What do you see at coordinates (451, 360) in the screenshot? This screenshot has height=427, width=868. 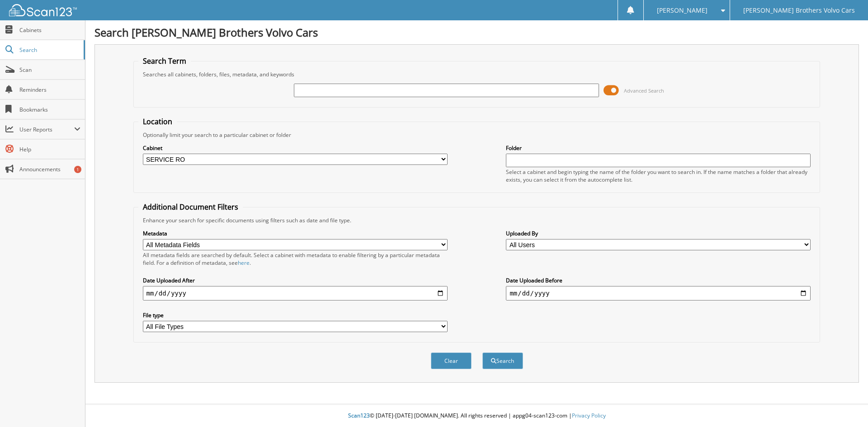 I see `button: Clear` at bounding box center [451, 360].